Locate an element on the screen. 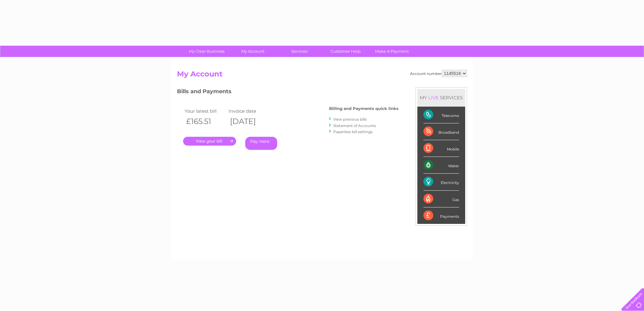 The height and width of the screenshot is (311, 644). a: My Clear Business is located at coordinates (207, 51).